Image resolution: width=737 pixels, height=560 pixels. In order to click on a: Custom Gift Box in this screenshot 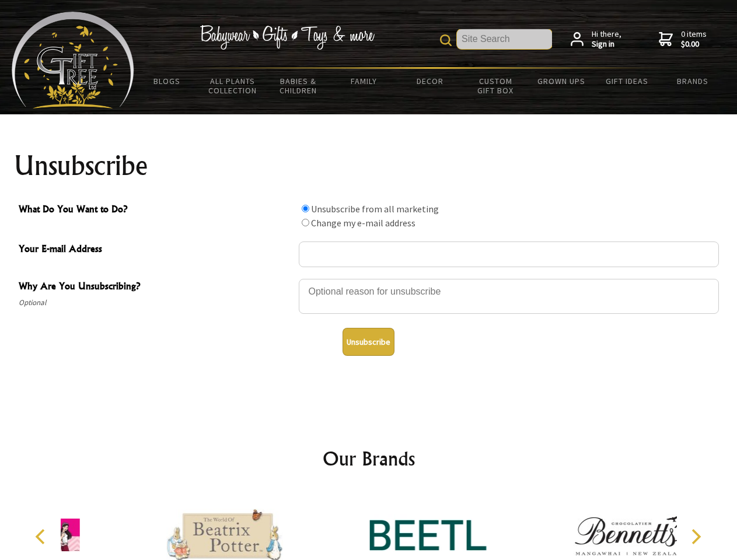, I will do `click(495, 86)`.